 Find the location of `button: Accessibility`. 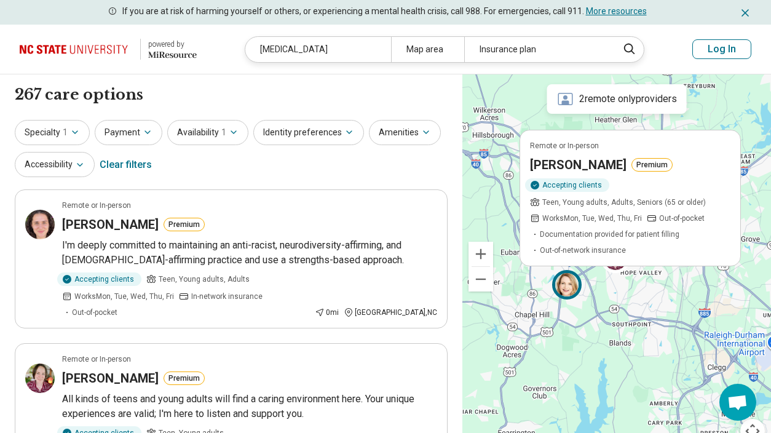

button: Accessibility is located at coordinates (55, 164).